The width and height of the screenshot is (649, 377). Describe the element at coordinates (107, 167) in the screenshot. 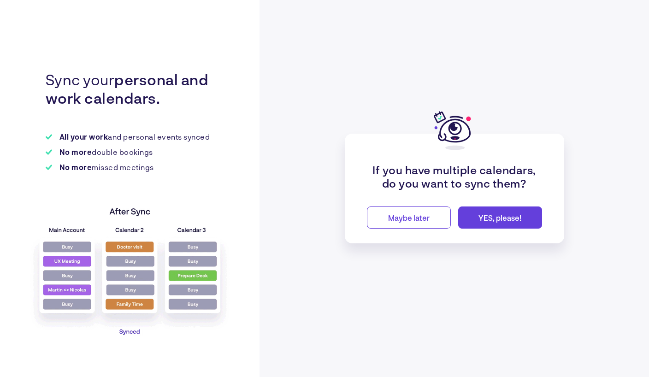

I see `p: missed meetings` at that location.